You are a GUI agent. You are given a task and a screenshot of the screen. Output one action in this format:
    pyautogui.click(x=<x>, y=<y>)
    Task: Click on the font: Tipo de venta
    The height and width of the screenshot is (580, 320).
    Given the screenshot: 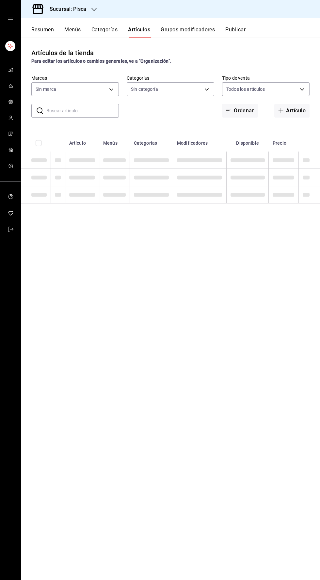 What is the action you would take?
    pyautogui.click(x=236, y=78)
    